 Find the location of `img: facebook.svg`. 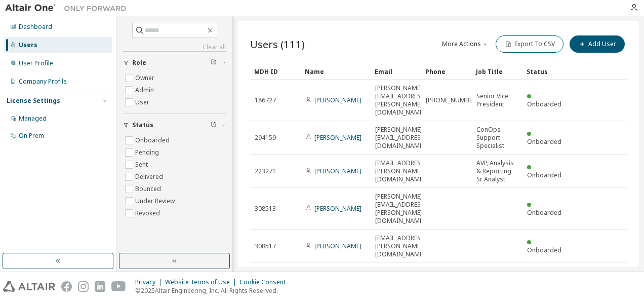

img: facebook.svg is located at coordinates (66, 286).